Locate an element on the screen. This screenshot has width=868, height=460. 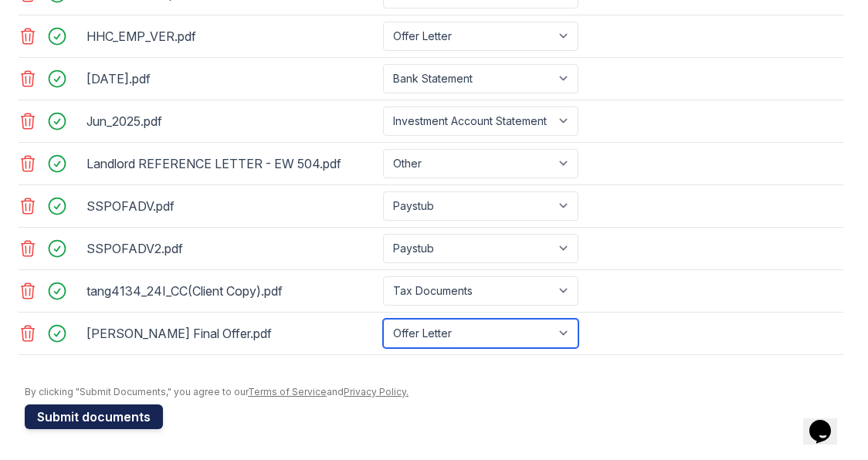
button: Submit documents is located at coordinates (94, 416).